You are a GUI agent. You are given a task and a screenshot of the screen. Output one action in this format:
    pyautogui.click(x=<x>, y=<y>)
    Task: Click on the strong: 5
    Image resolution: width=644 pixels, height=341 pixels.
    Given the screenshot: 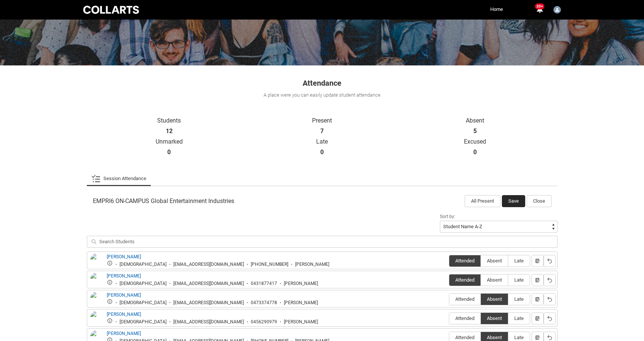 What is the action you would take?
    pyautogui.click(x=475, y=131)
    